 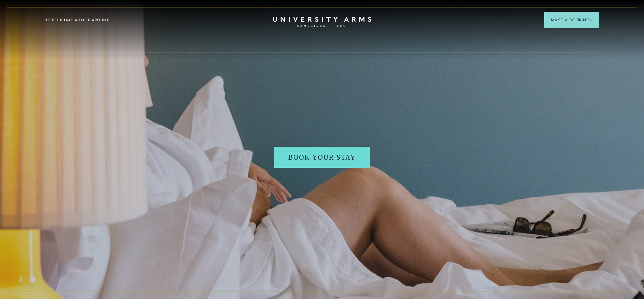 What do you see at coordinates (322, 158) in the screenshot?
I see `a: Book your stay` at bounding box center [322, 158].